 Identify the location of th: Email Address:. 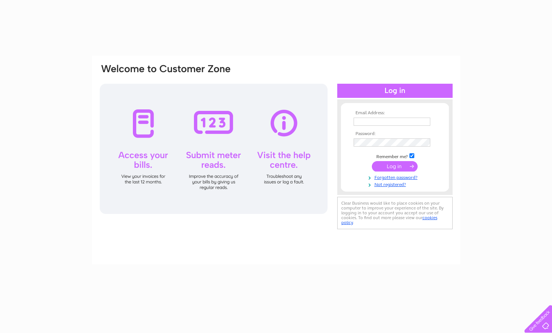
(395, 113).